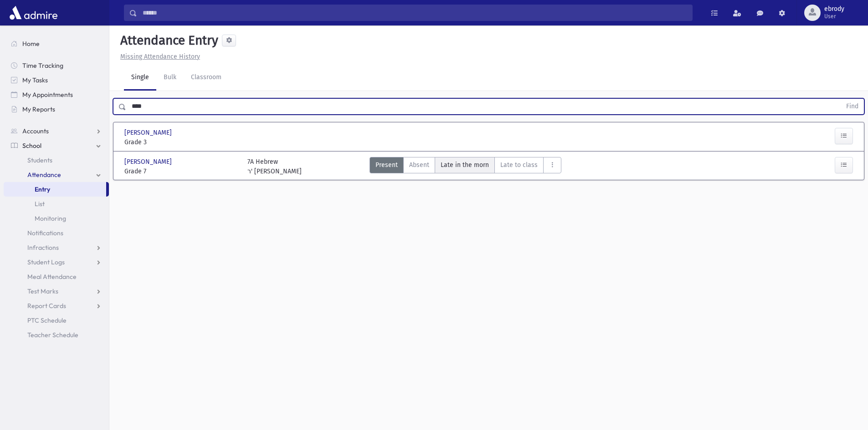  Describe the element at coordinates (56, 306) in the screenshot. I see `a: Report Cards` at that location.